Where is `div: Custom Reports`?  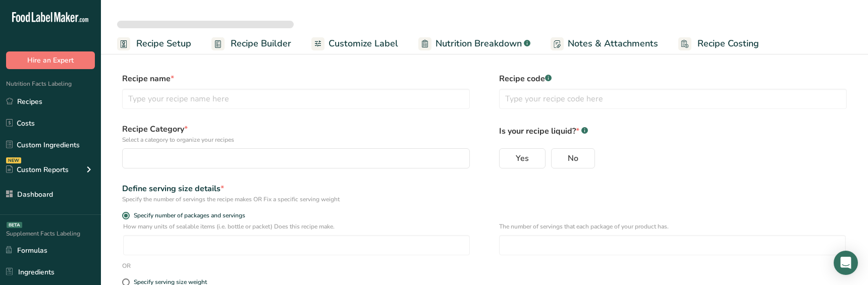 div: Custom Reports is located at coordinates (37, 170).